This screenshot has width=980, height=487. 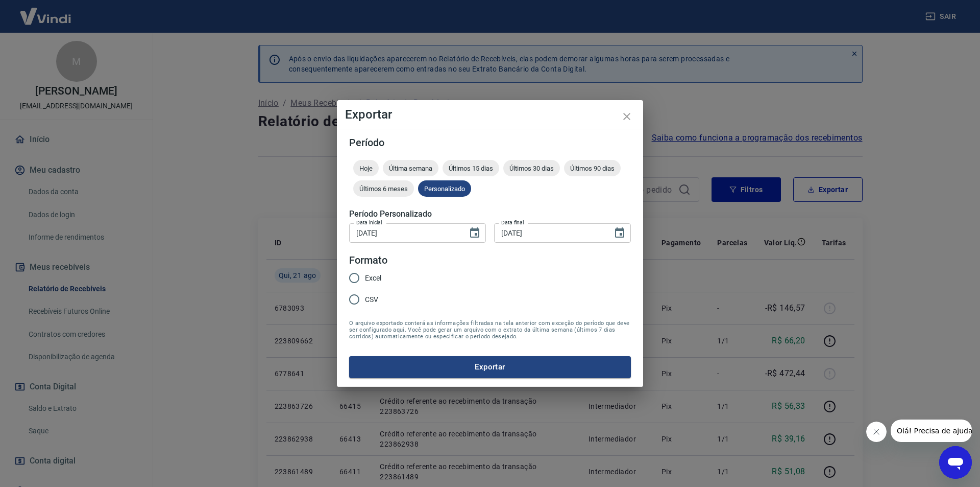 I want to click on span: Últimos 30 dias, so click(x=531, y=168).